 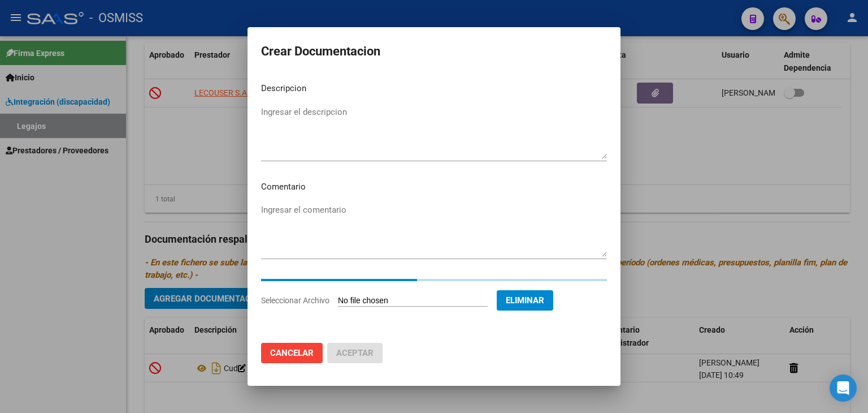 I want to click on button: Eliminar, so click(x=525, y=300).